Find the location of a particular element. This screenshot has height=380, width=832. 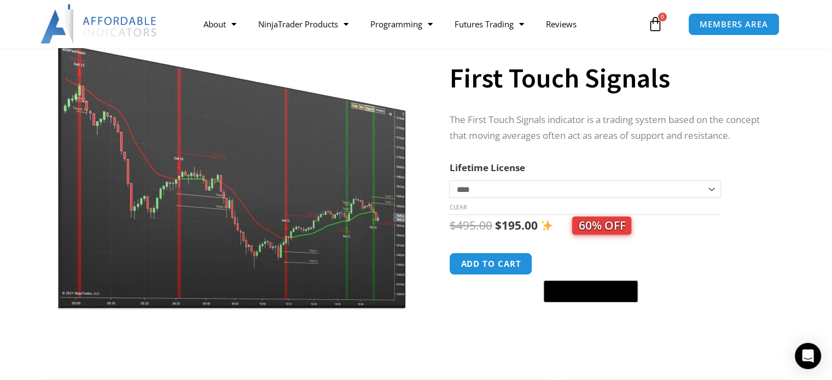

a: Programming is located at coordinates (401, 24).